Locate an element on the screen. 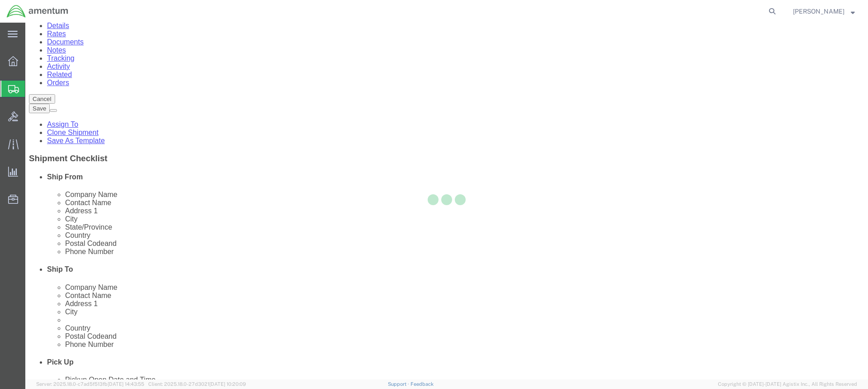 Image resolution: width=868 pixels, height=389 pixels. span: Client: 2025.18.0-27d3021 is located at coordinates (197, 384).